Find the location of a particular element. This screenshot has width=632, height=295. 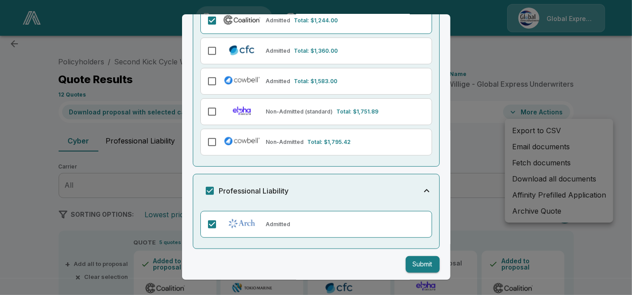

h6: Professional Liability is located at coordinates (254, 191).